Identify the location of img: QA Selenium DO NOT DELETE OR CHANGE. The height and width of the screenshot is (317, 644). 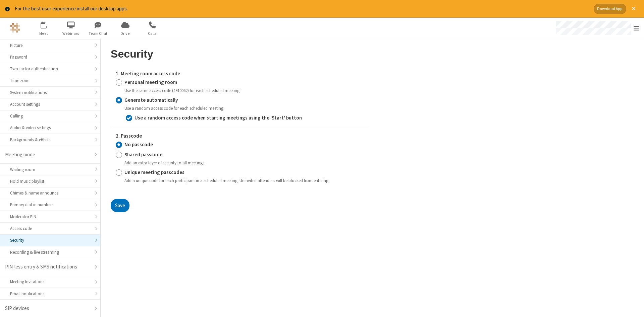
(15, 28).